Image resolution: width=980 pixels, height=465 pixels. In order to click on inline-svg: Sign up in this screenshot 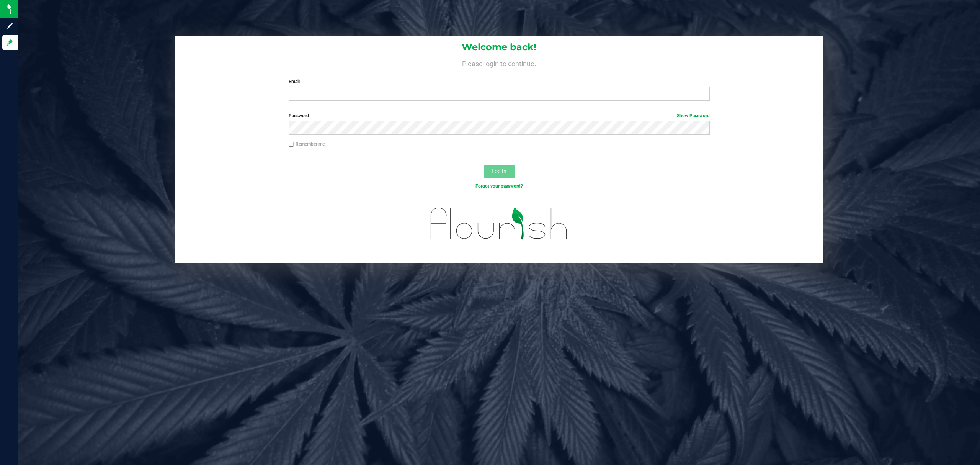, I will do `click(9, 26)`.